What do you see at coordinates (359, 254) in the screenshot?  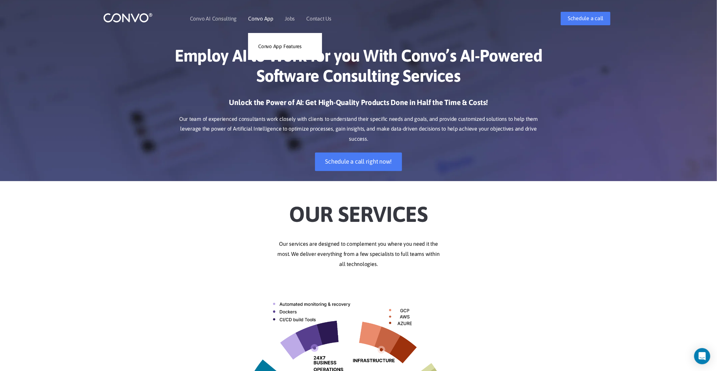 I see `p: Our services are designed to complement you where you need it the most. We deliver everything fro...` at bounding box center [359, 254].